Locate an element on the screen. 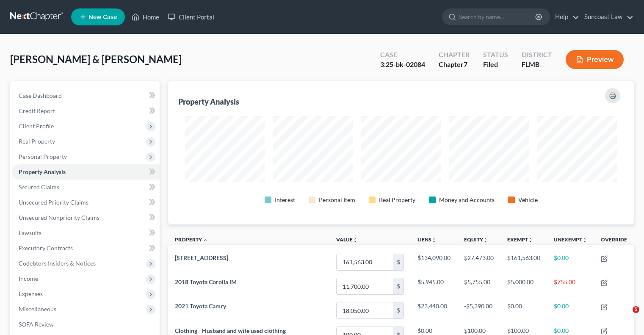 The height and width of the screenshot is (335, 644). div: Real Property is located at coordinates (397, 200).